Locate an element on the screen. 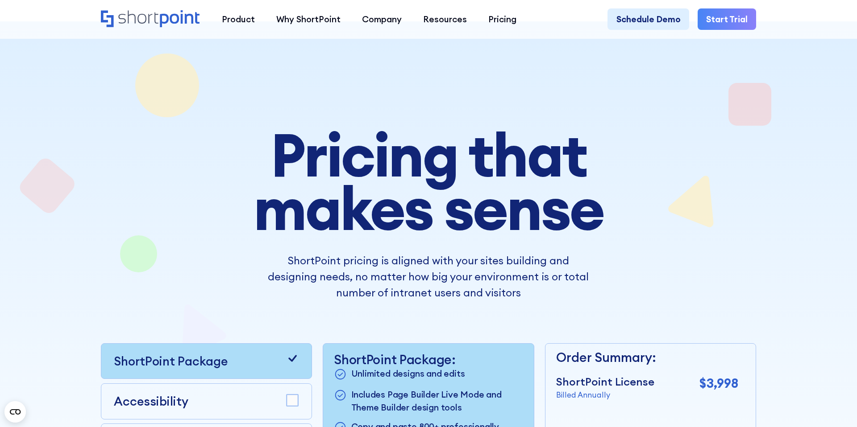  button: Open CMP widget is located at coordinates (15, 412).